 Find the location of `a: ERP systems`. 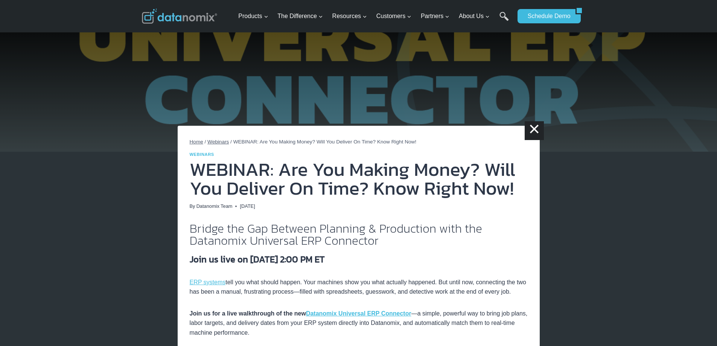

a: ERP systems is located at coordinates (208, 282).